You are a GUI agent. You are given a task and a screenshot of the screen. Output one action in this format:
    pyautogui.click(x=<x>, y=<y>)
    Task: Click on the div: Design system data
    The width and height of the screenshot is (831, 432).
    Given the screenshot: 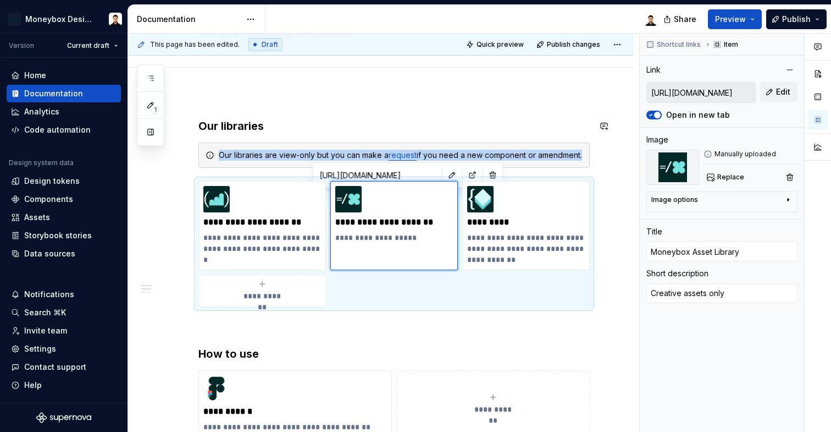 What is the action you would take?
    pyautogui.click(x=41, y=163)
    